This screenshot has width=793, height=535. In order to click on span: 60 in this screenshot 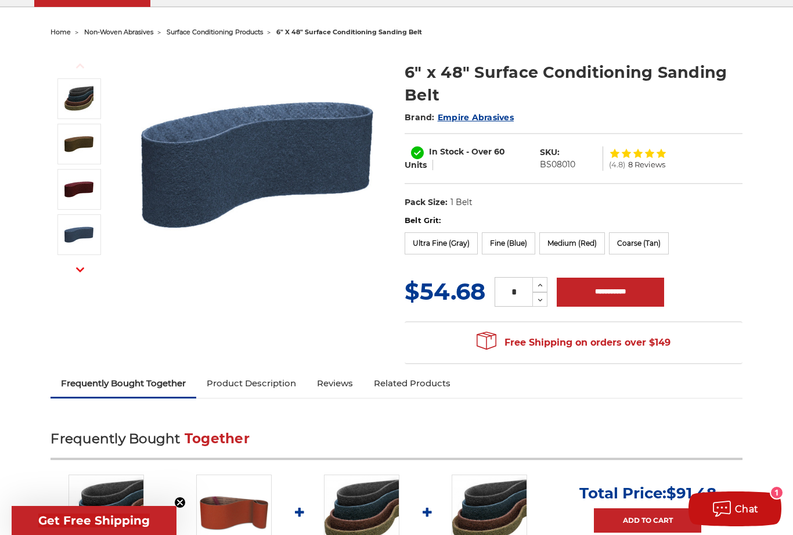, I will do `click(499, 151)`.